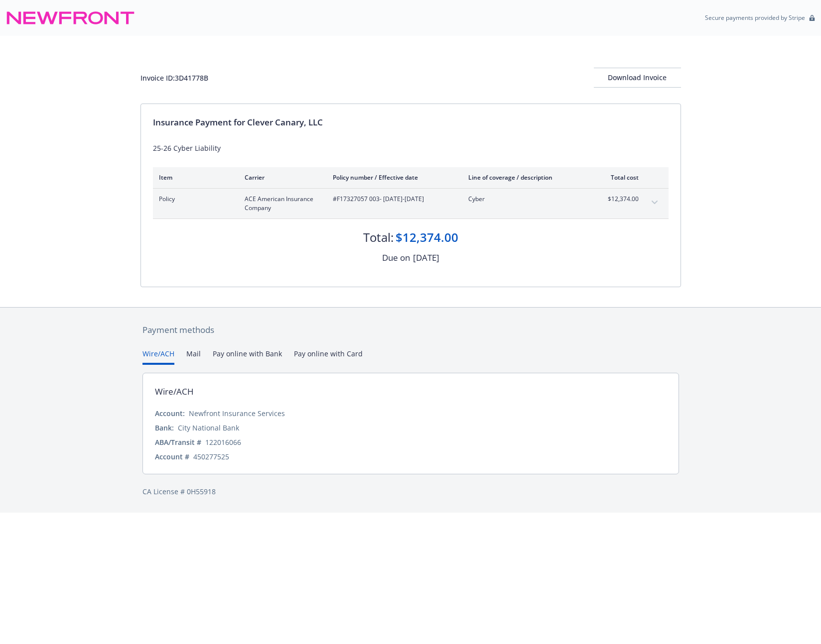 The image size is (821, 644). Describe the element at coordinates (223, 442) in the screenshot. I see `div: 122016066` at that location.